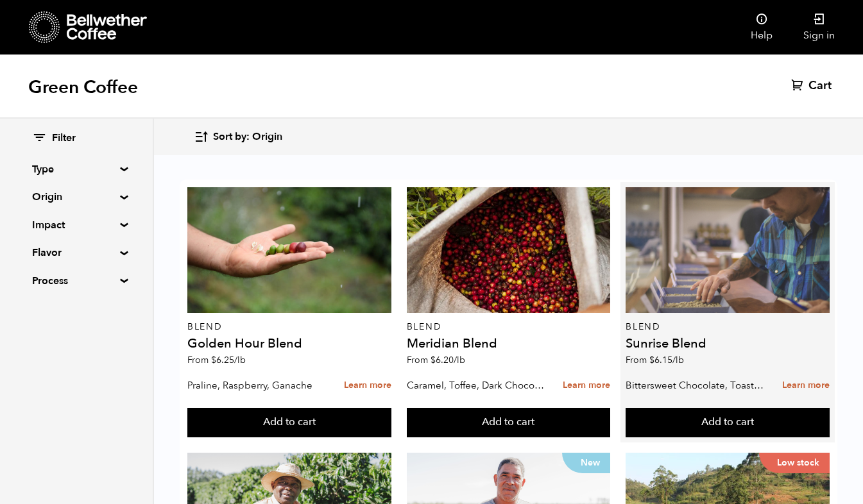 Image resolution: width=863 pixels, height=504 pixels. What do you see at coordinates (448, 360) in the screenshot?
I see `bdi: 6.20` at bounding box center [448, 360].